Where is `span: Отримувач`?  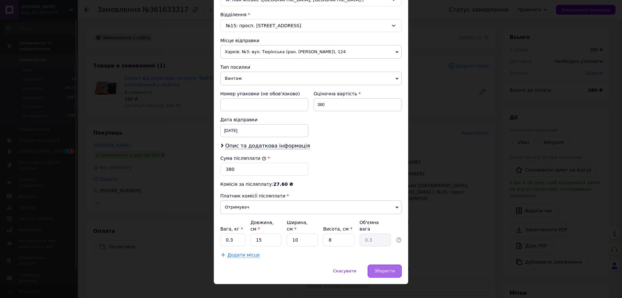
span: Отримувач is located at coordinates (311, 207).